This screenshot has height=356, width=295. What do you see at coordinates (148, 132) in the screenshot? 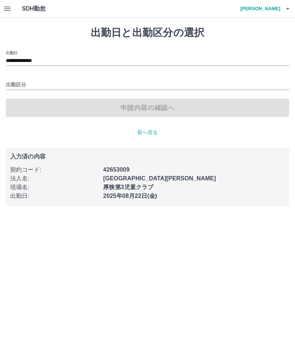
I see `p: 前へ戻る` at bounding box center [148, 132].